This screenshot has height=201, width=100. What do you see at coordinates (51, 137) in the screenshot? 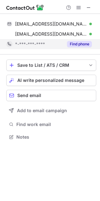
I see `button: Notes` at bounding box center [51, 137].